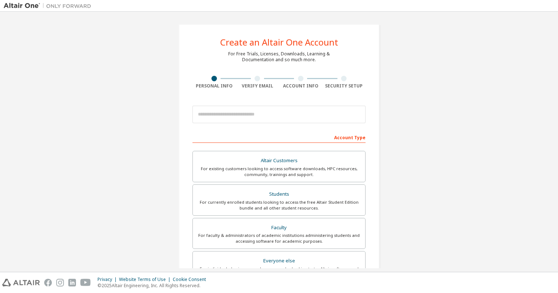 This screenshot has width=558, height=293. Describe the element at coordinates (257, 86) in the screenshot. I see `div: Verify Email` at that location.